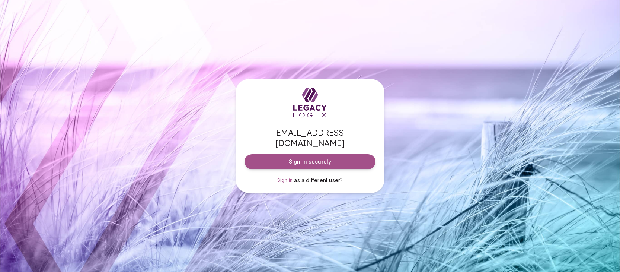 This screenshot has width=620, height=272. What do you see at coordinates (285, 180) in the screenshot?
I see `span: Sign in` at bounding box center [285, 180].